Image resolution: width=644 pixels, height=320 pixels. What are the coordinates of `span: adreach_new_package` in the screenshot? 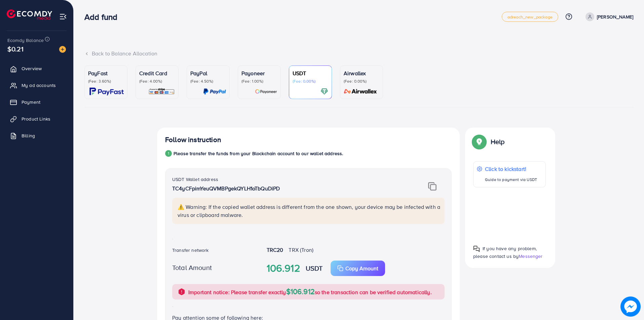 It's located at (530, 17).